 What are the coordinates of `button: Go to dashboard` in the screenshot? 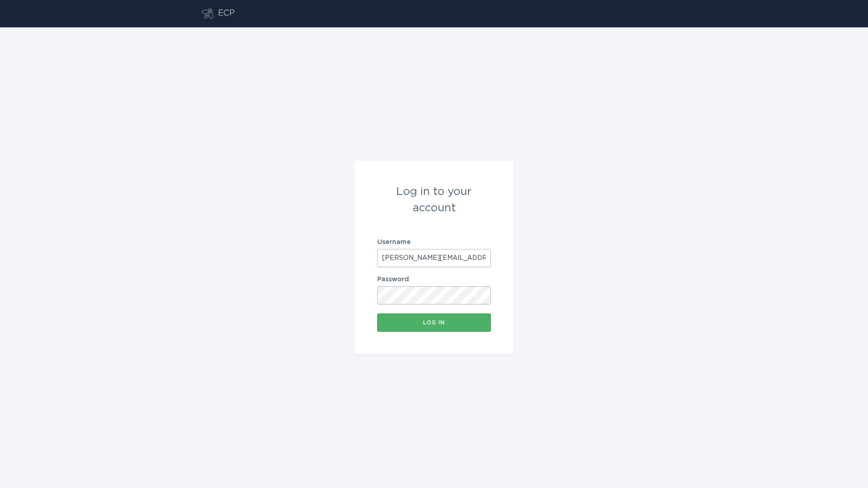 It's located at (207, 14).